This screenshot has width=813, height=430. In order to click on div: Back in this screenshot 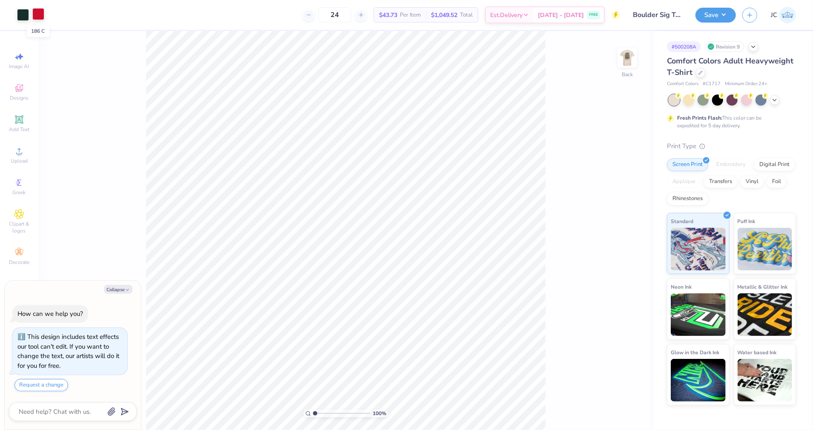, I will do `click(627, 75)`.